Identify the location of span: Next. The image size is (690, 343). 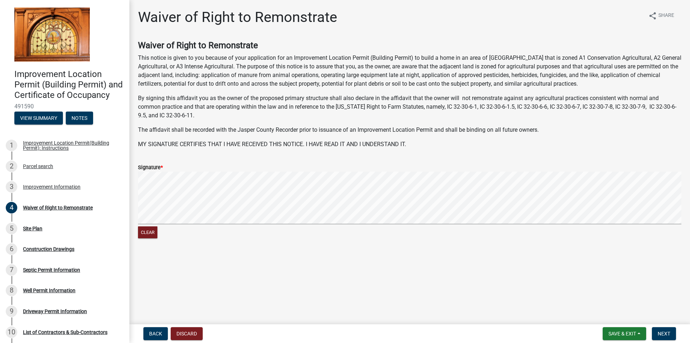
(664, 333).